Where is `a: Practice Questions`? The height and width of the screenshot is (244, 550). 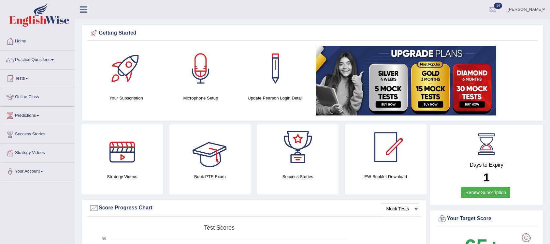
a: Practice Questions is located at coordinates (37, 59).